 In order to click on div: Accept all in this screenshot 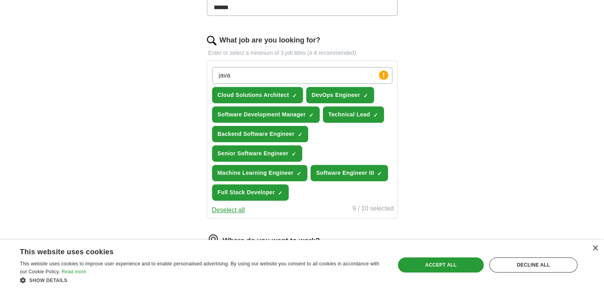, I will do `click(441, 265)`.